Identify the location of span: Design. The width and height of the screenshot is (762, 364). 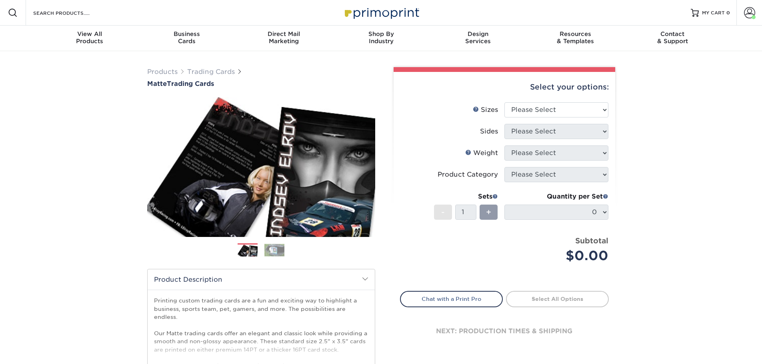
(478, 34).